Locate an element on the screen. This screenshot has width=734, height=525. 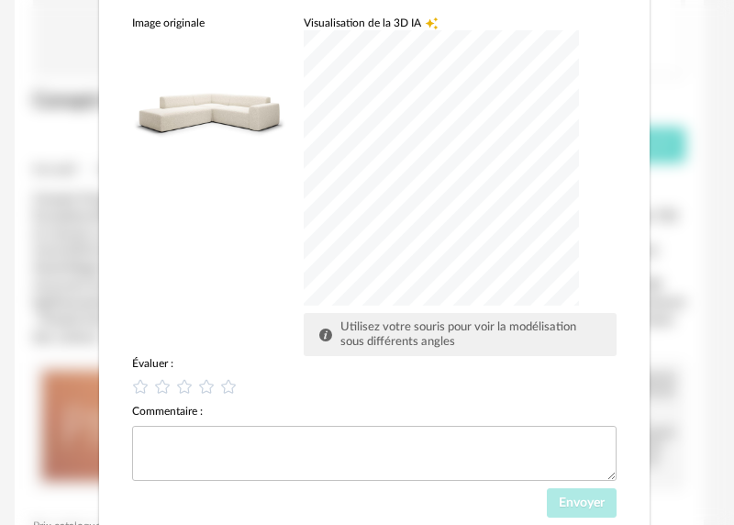
img: neutral background is located at coordinates (210, 108).